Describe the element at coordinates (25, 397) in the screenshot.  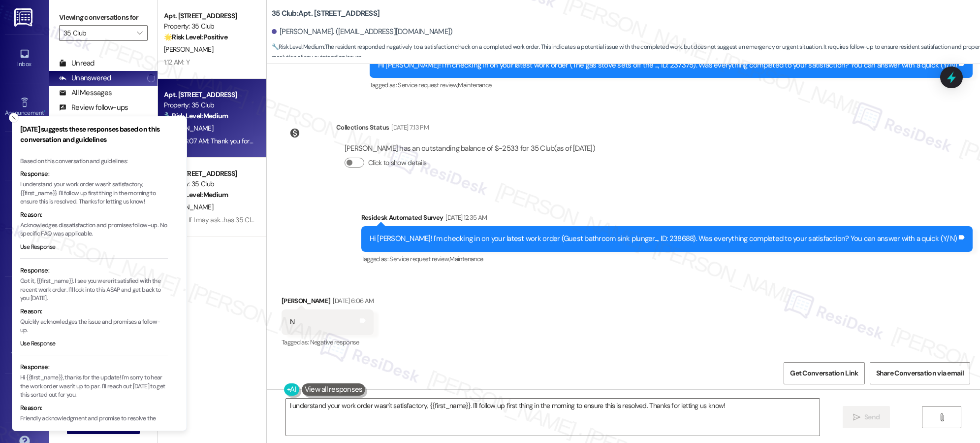
I see `a: Account` at that location.